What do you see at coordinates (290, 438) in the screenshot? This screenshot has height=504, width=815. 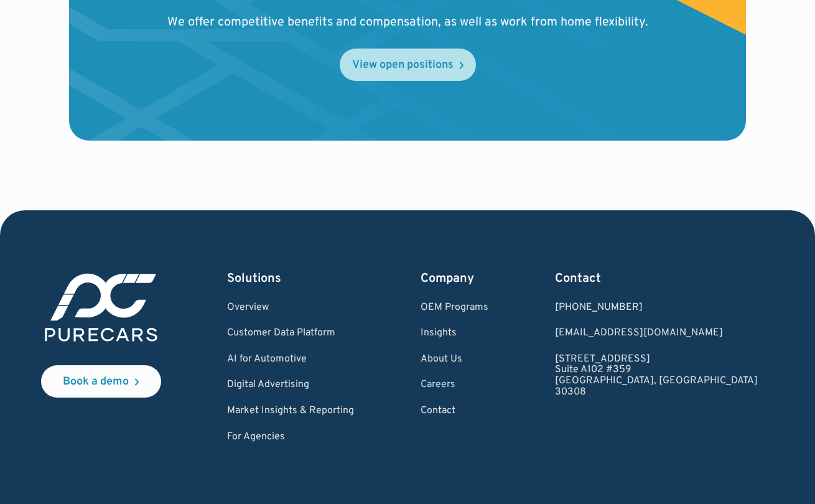 I see `a: For Agencies` at bounding box center [290, 438].